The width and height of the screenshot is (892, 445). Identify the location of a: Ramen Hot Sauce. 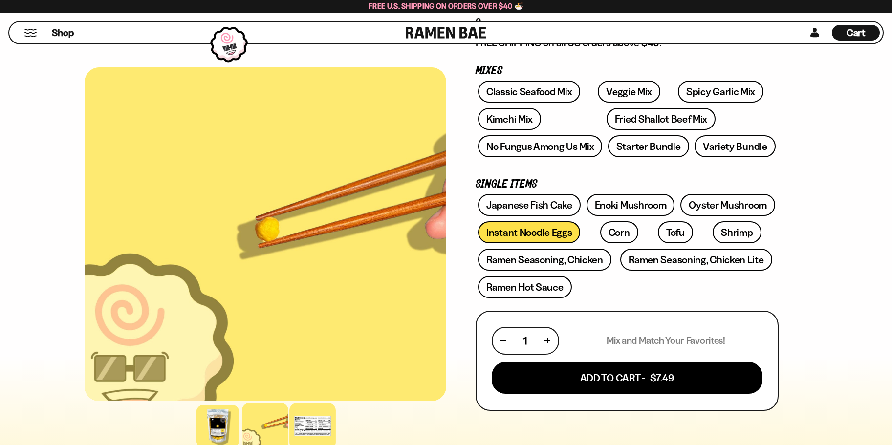
(525, 287).